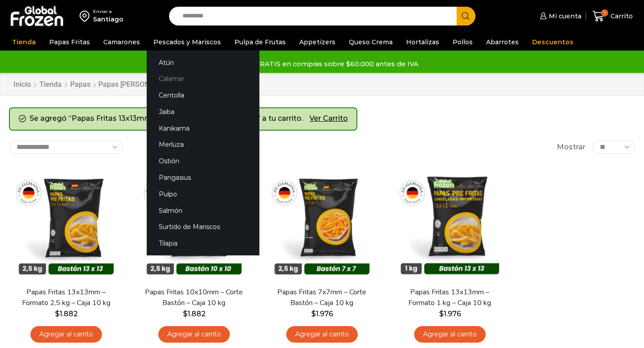 The width and height of the screenshot is (644, 348). Describe the element at coordinates (317, 42) in the screenshot. I see `a: Appetizers` at that location.